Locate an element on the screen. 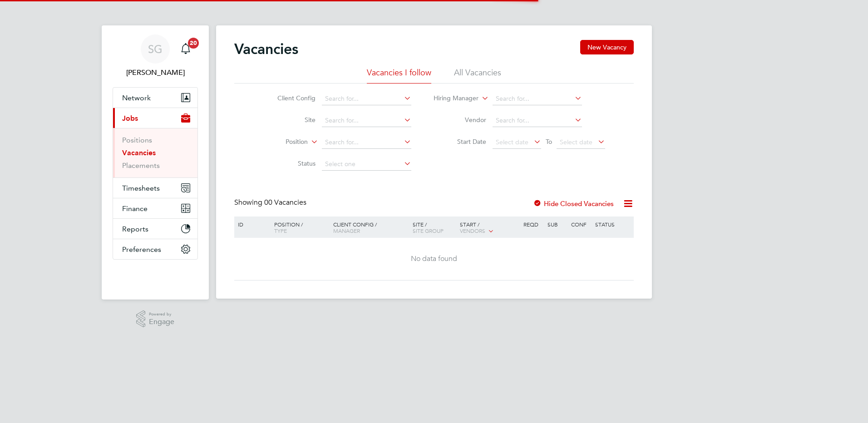  div: ID is located at coordinates (251, 224).